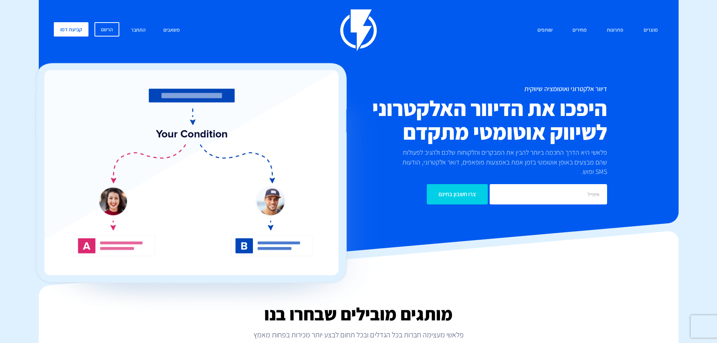  What do you see at coordinates (457, 194) in the screenshot?
I see `input: צרו חשבון בחינם` at bounding box center [457, 194].